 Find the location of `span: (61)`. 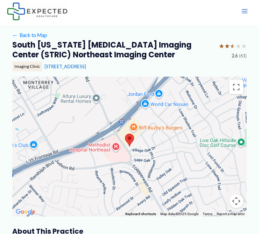

span: (61) is located at coordinates (243, 56).